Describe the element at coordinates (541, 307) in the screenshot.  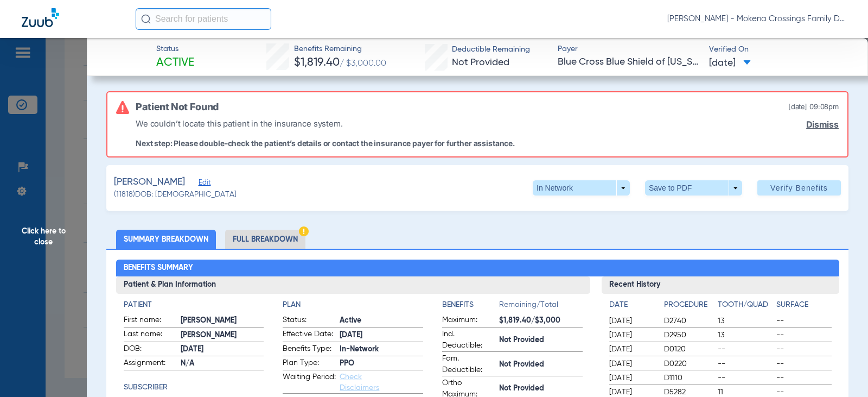
I see `span: Remaining/Total` at that location.